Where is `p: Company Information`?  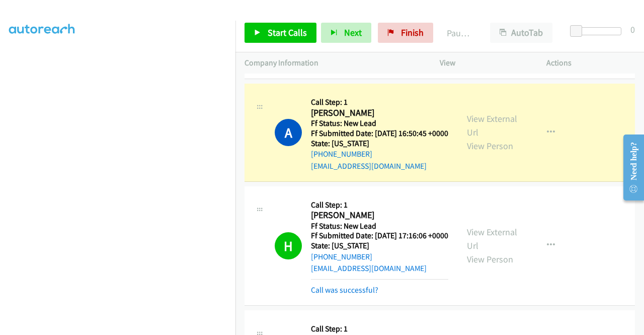 p: Company Information is located at coordinates (333, 63).